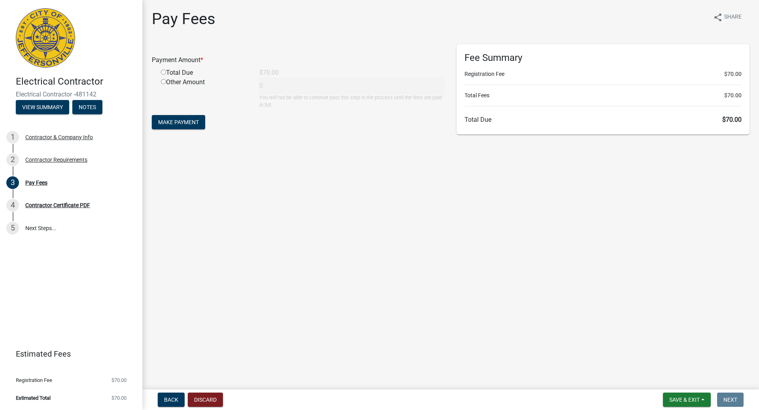 This screenshot has width=759, height=410. Describe the element at coordinates (59, 7) in the screenshot. I see `div: Outline` at that location.